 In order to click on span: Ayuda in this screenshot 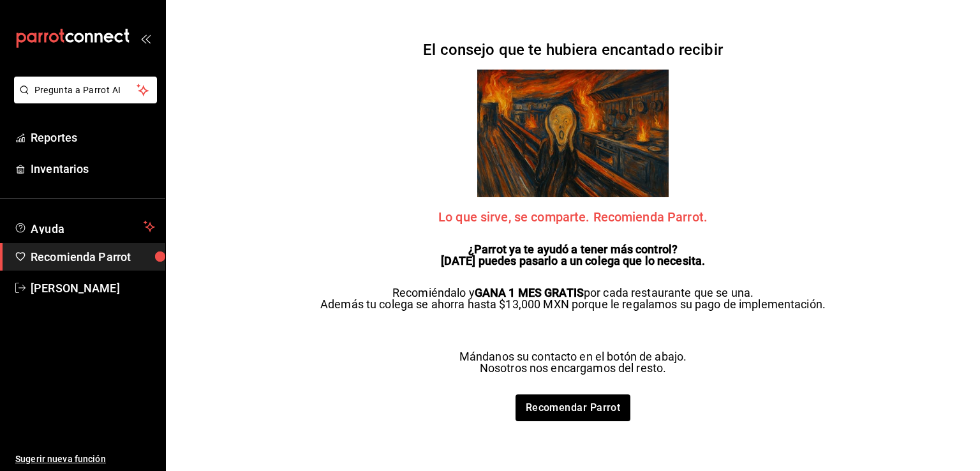, I will do `click(84, 226)`.